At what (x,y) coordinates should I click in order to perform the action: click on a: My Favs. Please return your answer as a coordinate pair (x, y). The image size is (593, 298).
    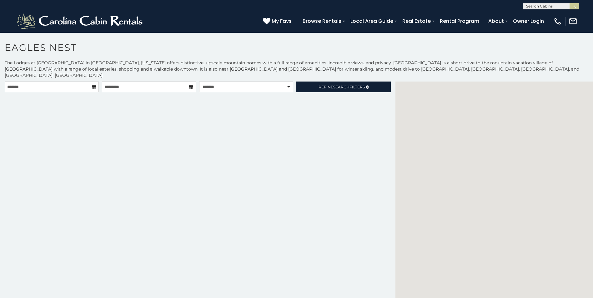
    Looking at the image, I should click on (278, 21).